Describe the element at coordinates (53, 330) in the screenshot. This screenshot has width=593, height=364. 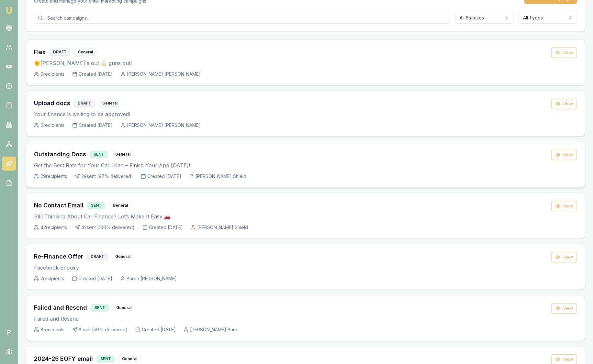
I see `span: 8 recipients` at that location.